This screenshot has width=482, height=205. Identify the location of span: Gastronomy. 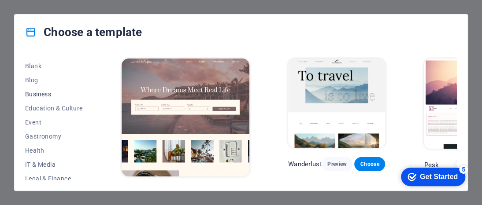
(54, 137).